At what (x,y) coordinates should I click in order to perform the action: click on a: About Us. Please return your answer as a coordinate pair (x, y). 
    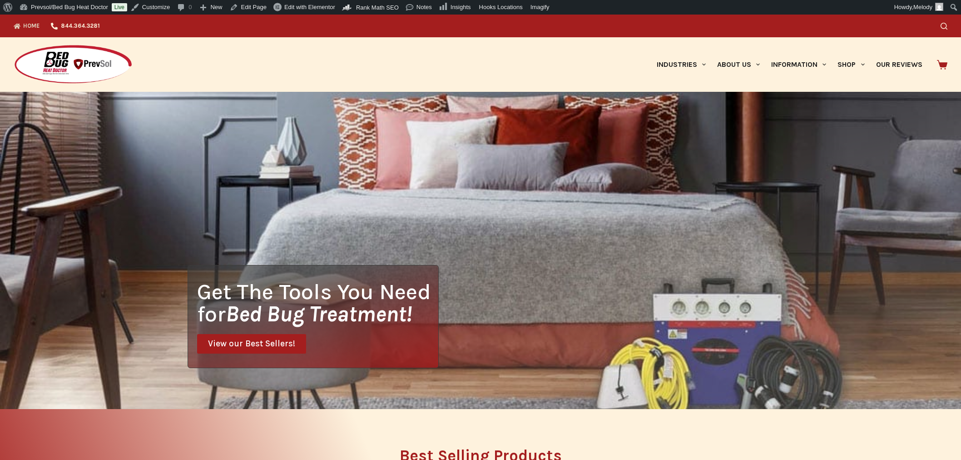
    Looking at the image, I should click on (738, 65).